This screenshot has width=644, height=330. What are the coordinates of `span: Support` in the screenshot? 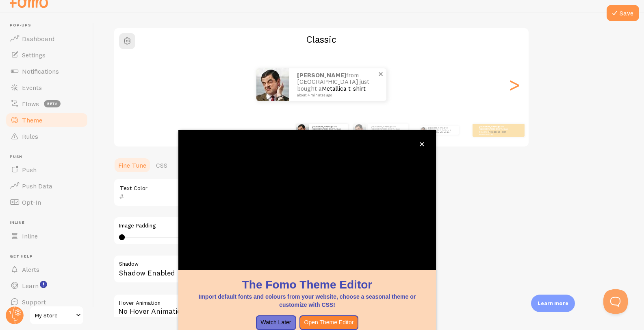 It's located at (34, 302).